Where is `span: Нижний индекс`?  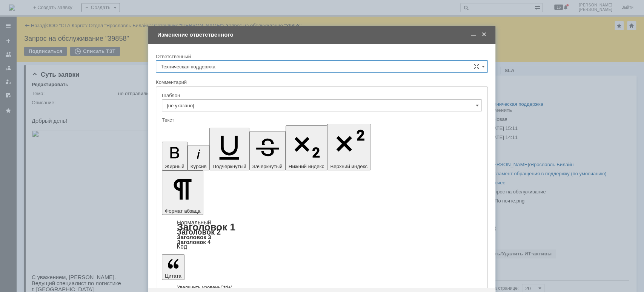
span: Нижний индекс is located at coordinates (307, 166).